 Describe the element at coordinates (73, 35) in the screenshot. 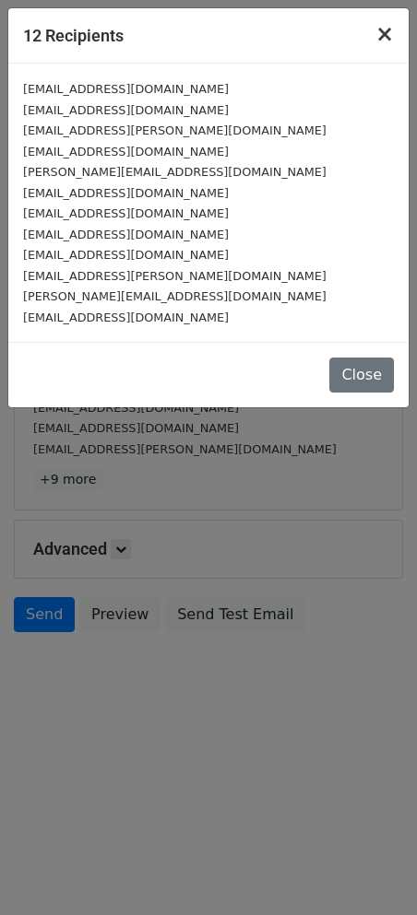

I see `h5: 12 Recipients` at that location.